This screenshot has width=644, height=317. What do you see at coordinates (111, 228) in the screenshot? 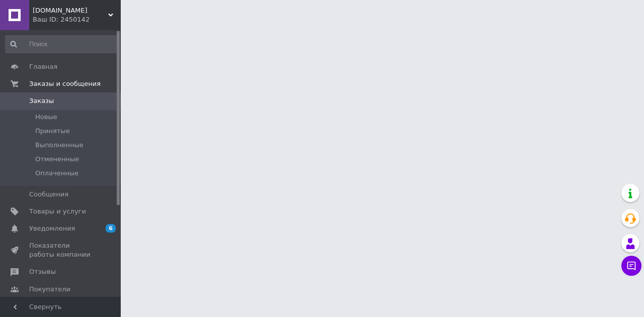
I see `span: 6` at bounding box center [111, 228].